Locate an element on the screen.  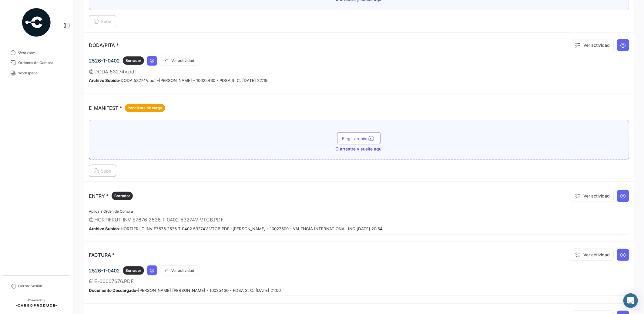
a: Workspace is located at coordinates (37, 73).